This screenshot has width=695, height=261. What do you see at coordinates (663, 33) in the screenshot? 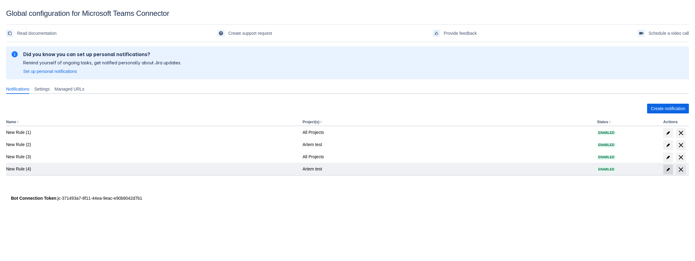
I see `a: Schedule a video call` at bounding box center [663, 33].